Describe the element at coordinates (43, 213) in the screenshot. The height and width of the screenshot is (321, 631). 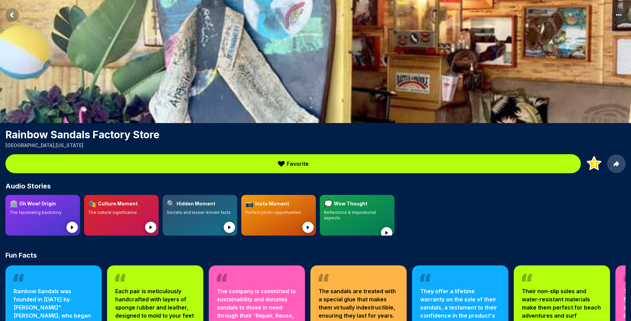
I see `p: The fascinating backstory` at that location.